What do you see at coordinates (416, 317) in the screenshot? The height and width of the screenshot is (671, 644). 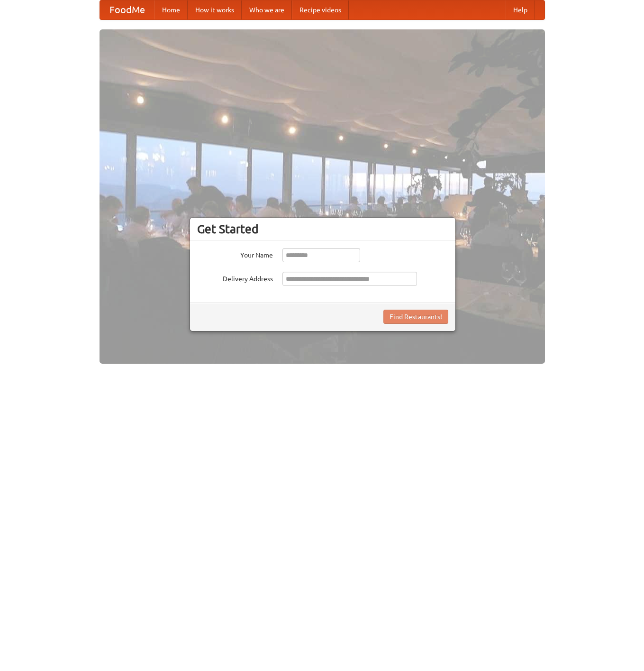 I see `button: Find Restaurants!` at bounding box center [416, 317].